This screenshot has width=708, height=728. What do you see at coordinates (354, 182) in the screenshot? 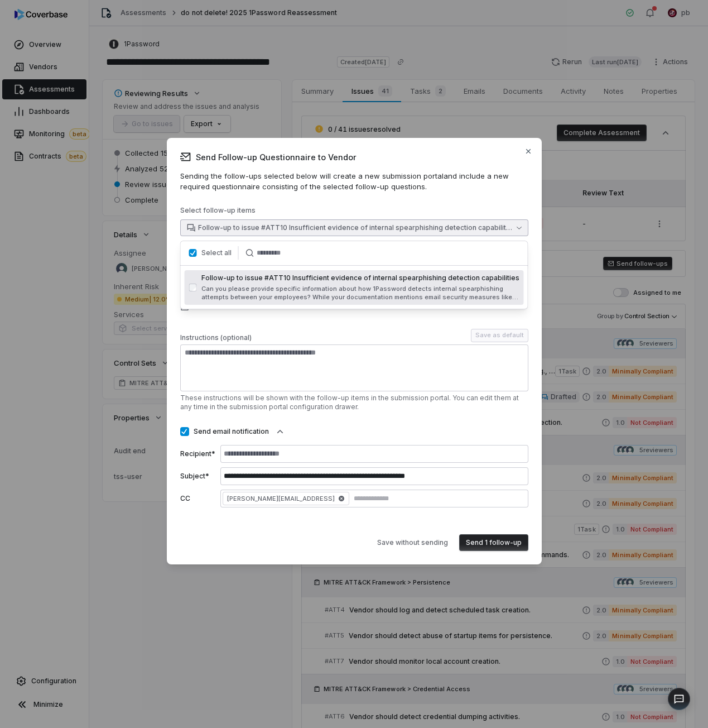
I see `p: Sending the follow-ups selected below will create a new submission portal and include a new requi...` at bounding box center [354, 182].